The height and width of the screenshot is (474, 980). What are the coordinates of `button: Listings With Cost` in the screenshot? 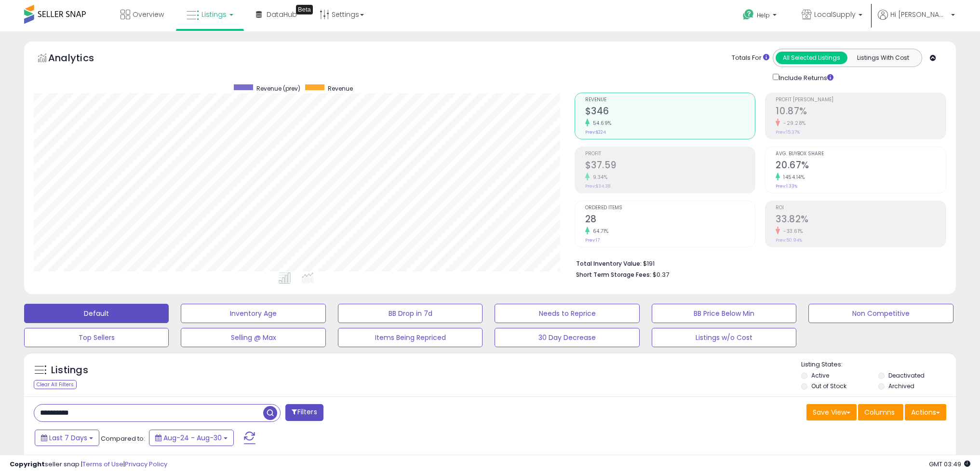 It's located at (883, 58).